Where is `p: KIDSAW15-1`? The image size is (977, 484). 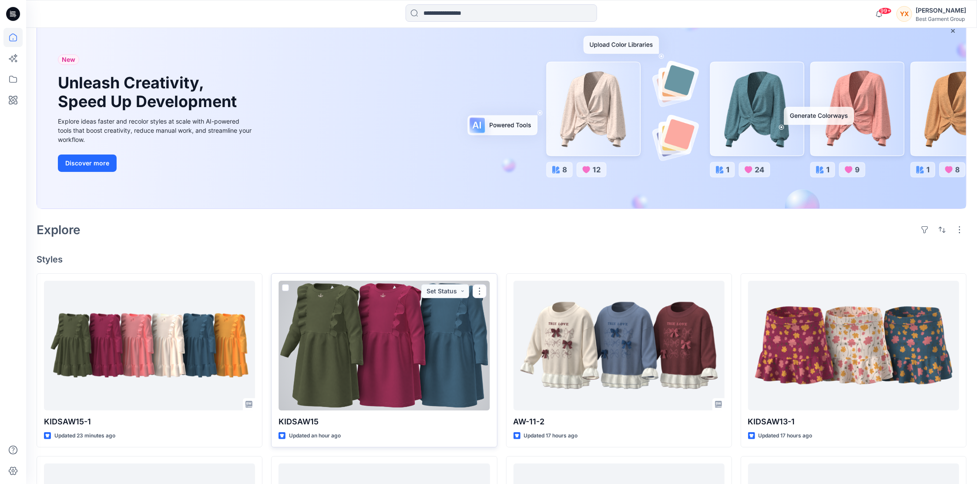 p: KIDSAW15-1 is located at coordinates (149, 421).